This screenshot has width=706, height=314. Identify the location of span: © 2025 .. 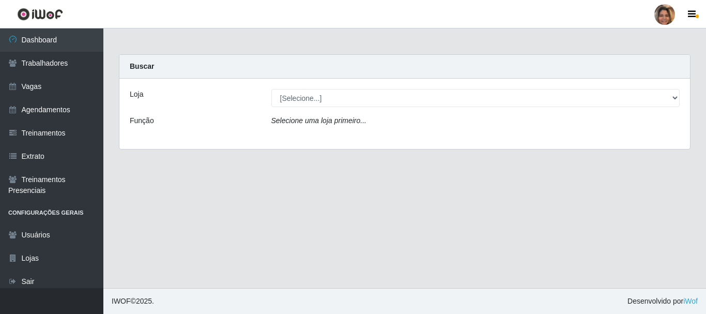
(133, 301).